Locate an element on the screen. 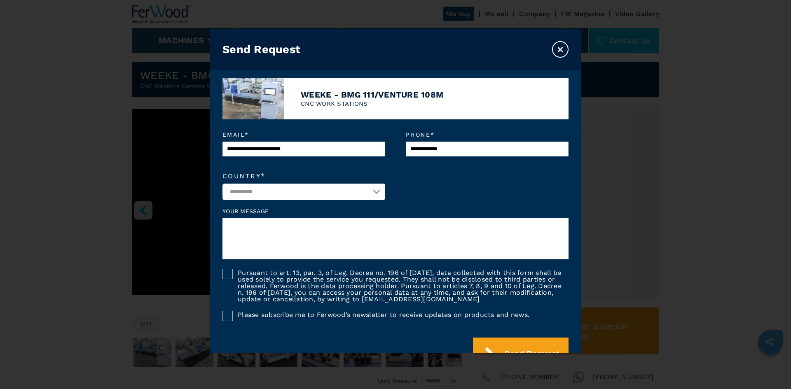 The height and width of the screenshot is (389, 791). label: Country is located at coordinates (304, 176).